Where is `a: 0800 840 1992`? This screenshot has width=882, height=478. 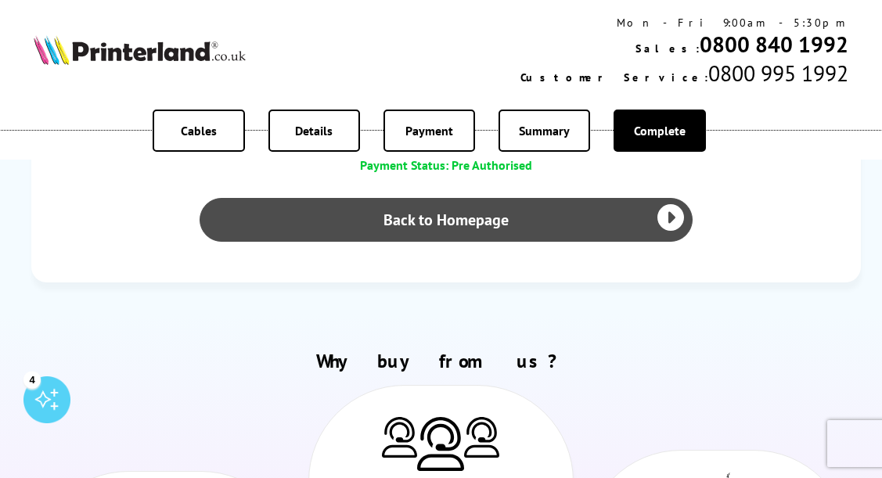 a: 0800 840 1992 is located at coordinates (774, 44).